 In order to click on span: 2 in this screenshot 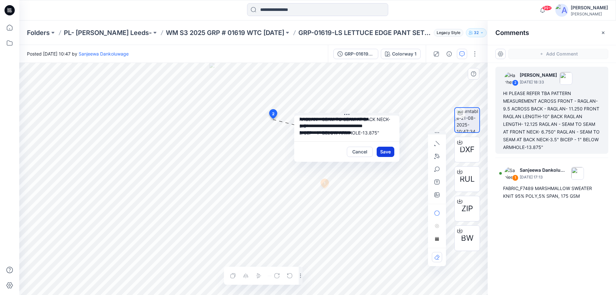, I will do `click(273, 114)`.